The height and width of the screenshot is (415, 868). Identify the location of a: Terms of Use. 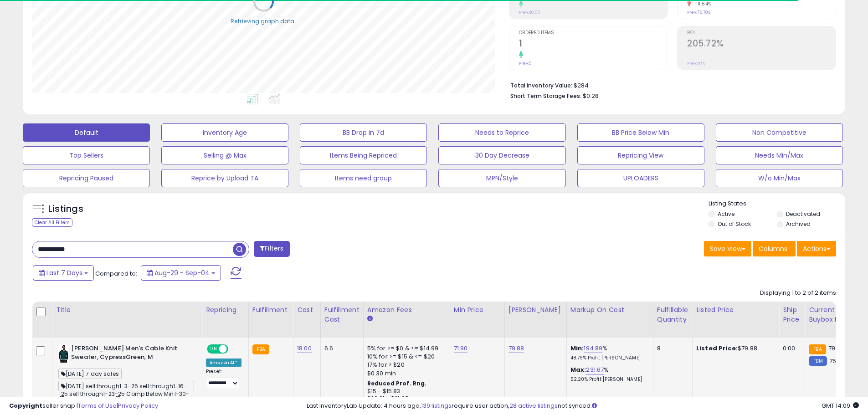
(97, 406).